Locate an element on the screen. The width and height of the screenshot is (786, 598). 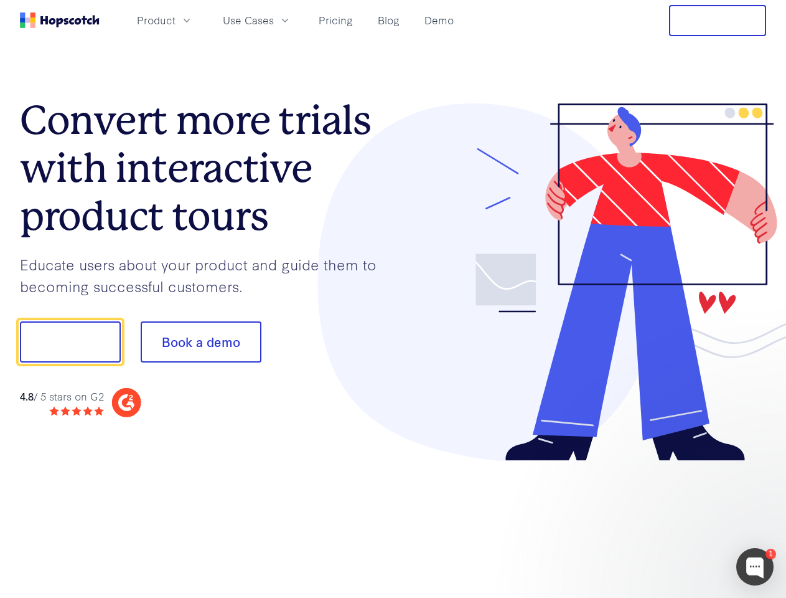
button: Use Cases is located at coordinates (257, 20).